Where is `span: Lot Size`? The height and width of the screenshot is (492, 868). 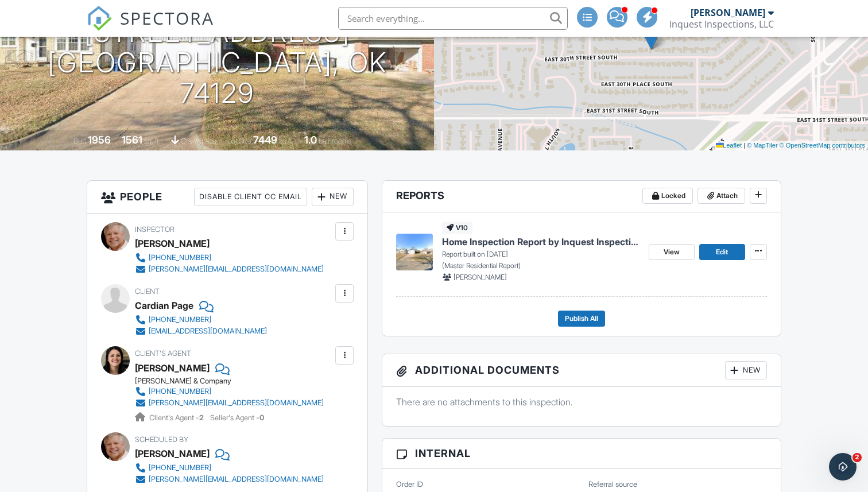 span: Lot Size is located at coordinates (240, 141).